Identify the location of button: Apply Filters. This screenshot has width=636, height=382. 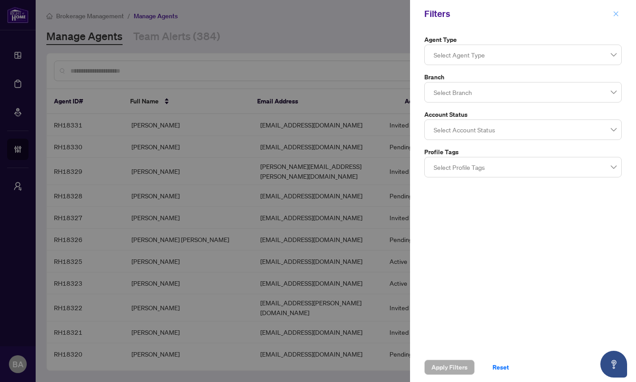
(449, 367).